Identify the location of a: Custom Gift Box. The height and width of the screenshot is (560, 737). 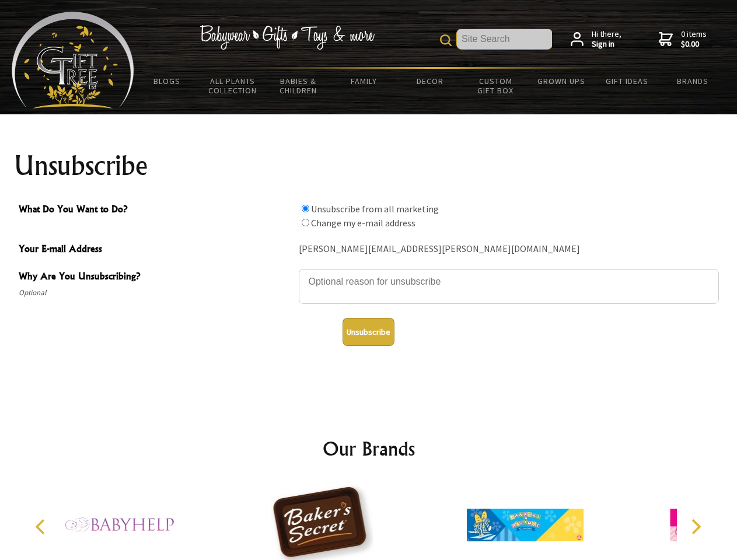
(495, 86).